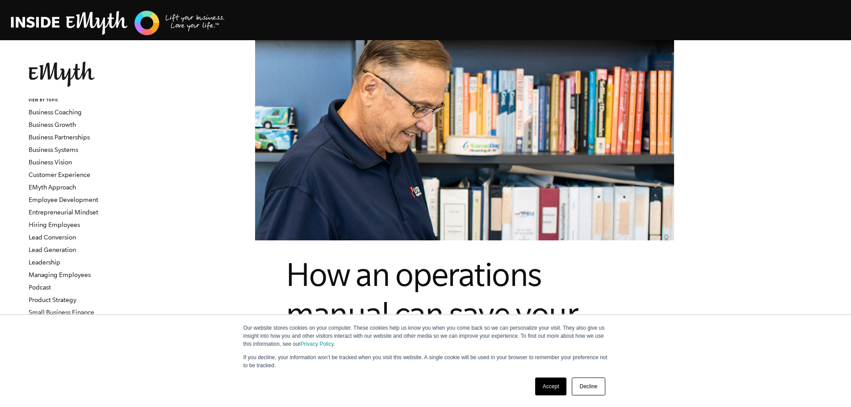  Describe the element at coordinates (589, 387) in the screenshot. I see `a: Decline` at that location.